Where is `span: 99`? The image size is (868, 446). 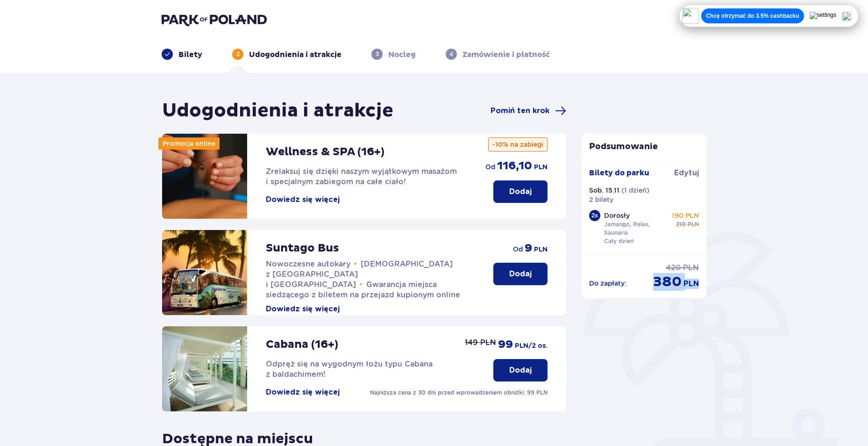
span: 99 is located at coordinates (506, 345).